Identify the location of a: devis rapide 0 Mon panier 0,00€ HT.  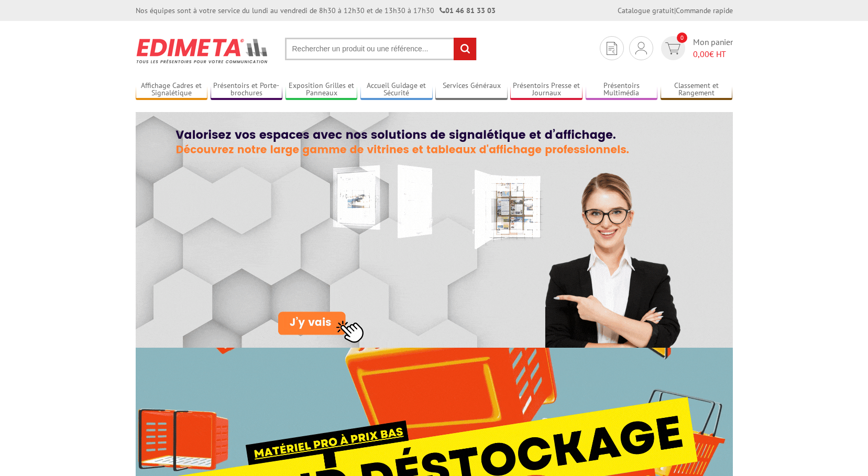
(695, 48).